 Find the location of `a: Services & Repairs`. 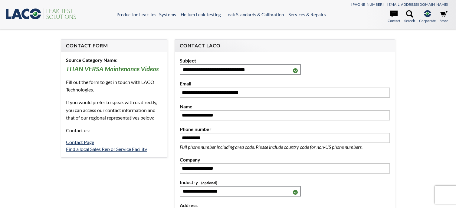

a: Services & Repairs is located at coordinates (307, 15).